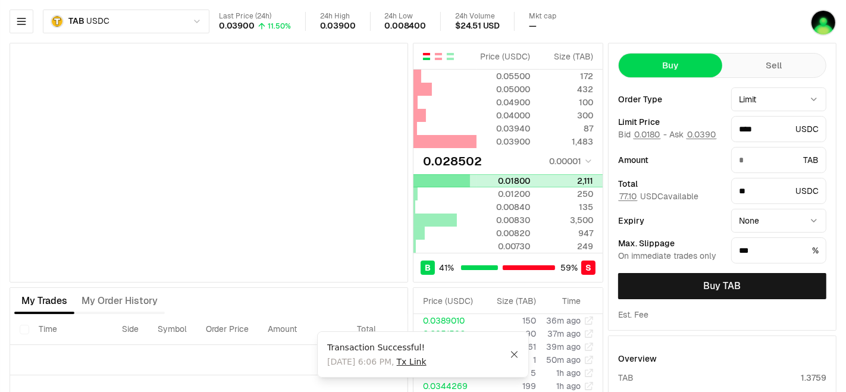  I want to click on span: Bid -, so click(642, 135).